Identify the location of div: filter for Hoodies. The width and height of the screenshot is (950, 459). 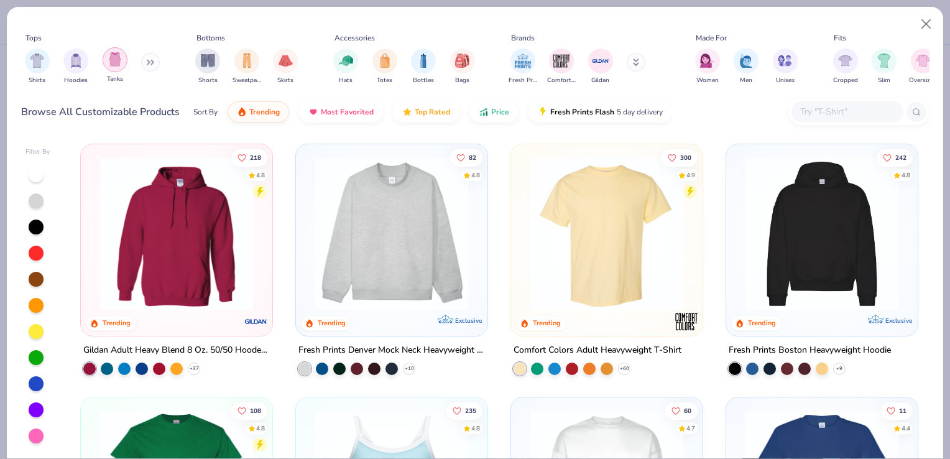
(76, 67).